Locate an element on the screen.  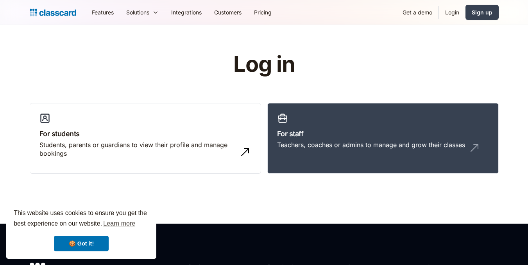
a: Get a demo is located at coordinates (417, 12).